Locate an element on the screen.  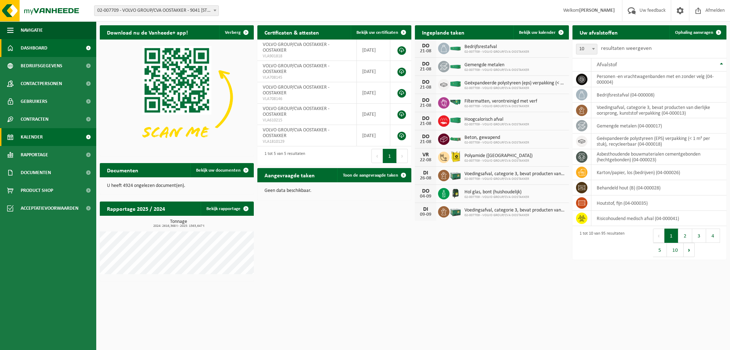
img: HK-XC-10-GN-00 is located at coordinates (456, 139).